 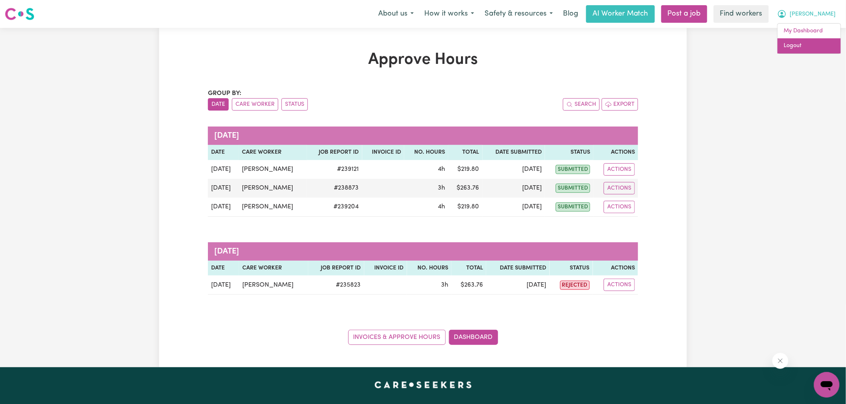 I want to click on a: AI Worker Match, so click(x=620, y=14).